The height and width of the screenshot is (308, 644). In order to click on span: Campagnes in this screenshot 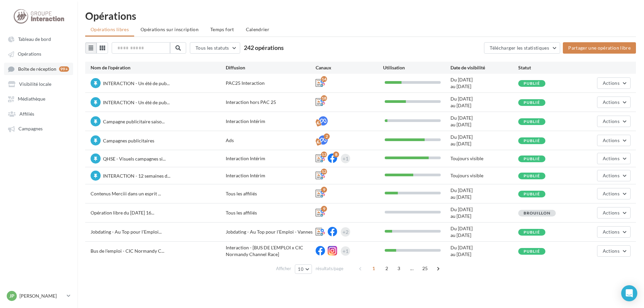, I will do `click(31, 129)`.